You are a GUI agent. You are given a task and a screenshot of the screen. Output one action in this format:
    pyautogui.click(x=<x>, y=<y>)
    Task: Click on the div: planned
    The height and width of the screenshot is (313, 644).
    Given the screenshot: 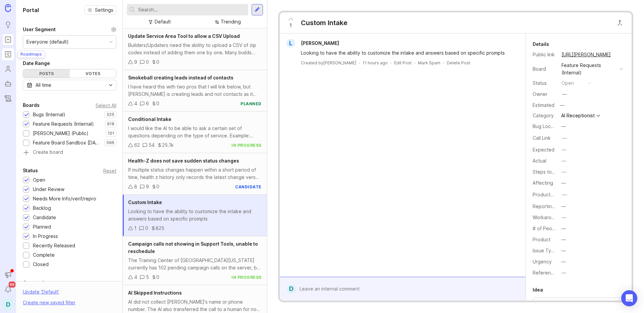 What is the action you would take?
    pyautogui.click(x=251, y=103)
    